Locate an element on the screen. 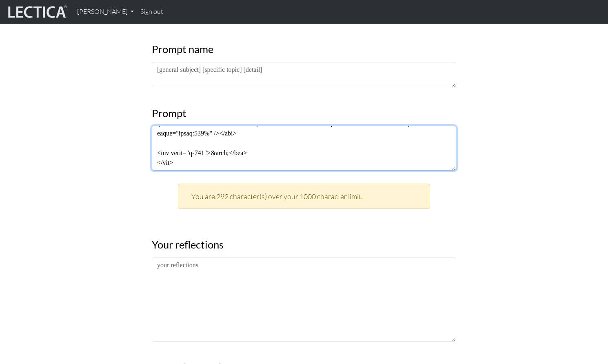  h3: Your reflections is located at coordinates (304, 244).